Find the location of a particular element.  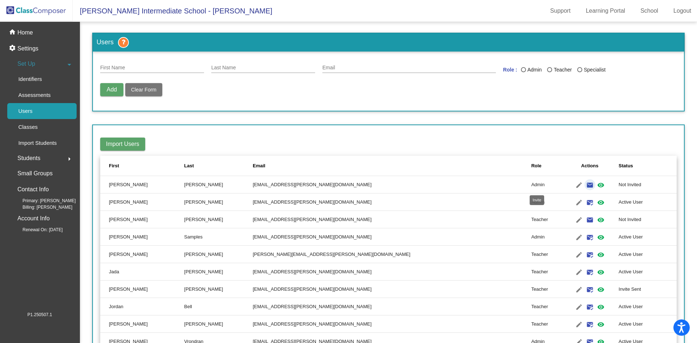

span: Clear Form is located at coordinates (144, 90).